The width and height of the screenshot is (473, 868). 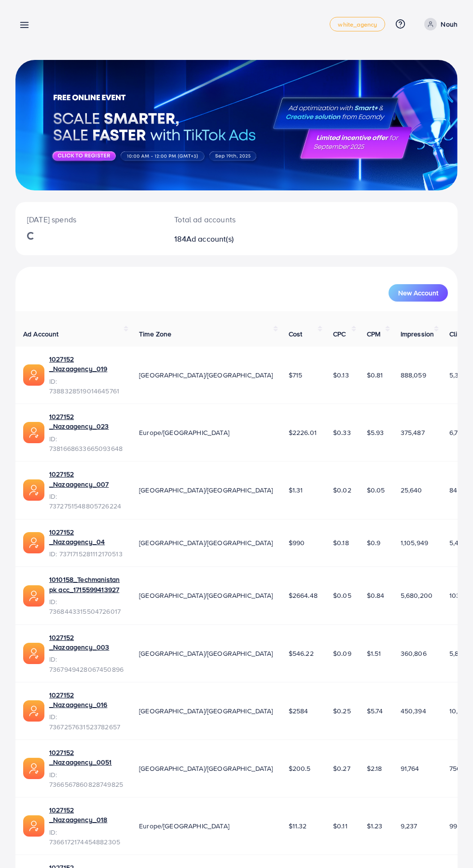 What do you see at coordinates (418, 293) in the screenshot?
I see `span: New Account` at bounding box center [418, 293].